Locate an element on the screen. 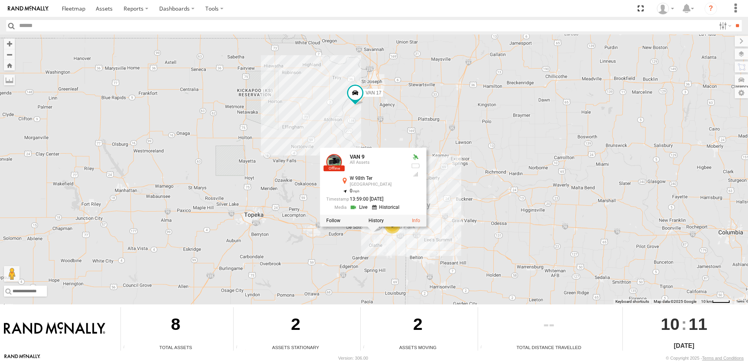 Image resolution: width=748 pixels, height=362 pixels. span: 0 is located at coordinates (355, 190).